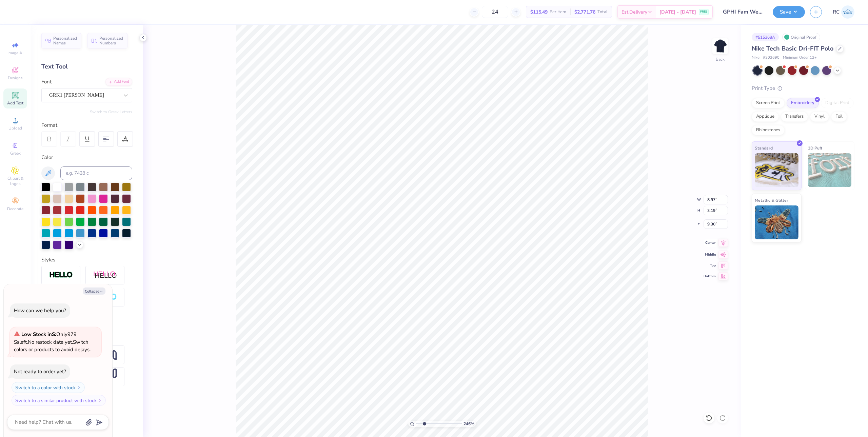  I want to click on div: How can we help you?, so click(40, 311).